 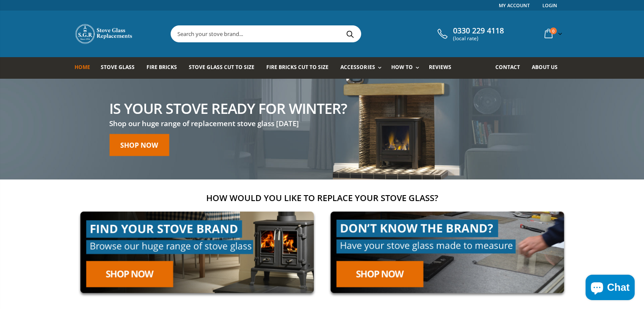 I want to click on span: Fire Bricks, so click(x=162, y=67).